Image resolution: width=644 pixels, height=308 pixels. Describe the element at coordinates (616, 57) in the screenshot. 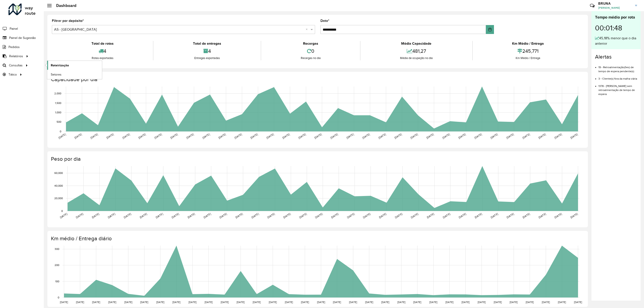

I see `h4: Alertas` at that location.